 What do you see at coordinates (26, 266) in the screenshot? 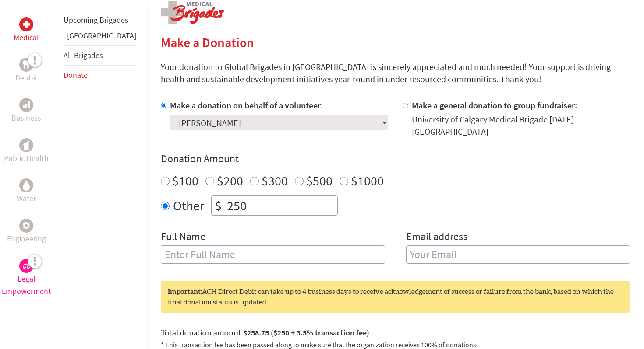
I see `img: Legal Empowerment` at bounding box center [26, 266].